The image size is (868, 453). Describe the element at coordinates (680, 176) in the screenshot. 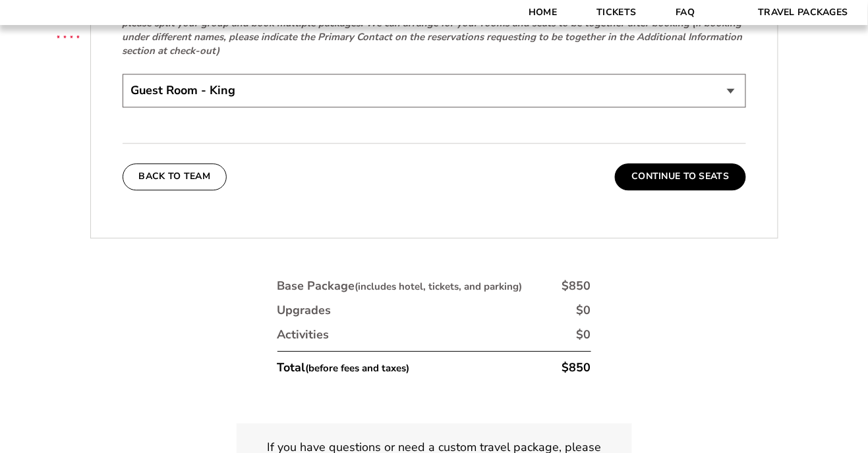

I see `button: Continue To Seats` at that location.